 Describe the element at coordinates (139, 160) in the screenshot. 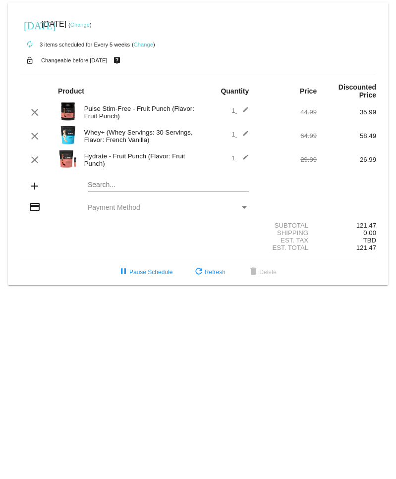

I see `div: Hydrate - Fruit Punch (Flavor: Fruit Punch)` at that location.